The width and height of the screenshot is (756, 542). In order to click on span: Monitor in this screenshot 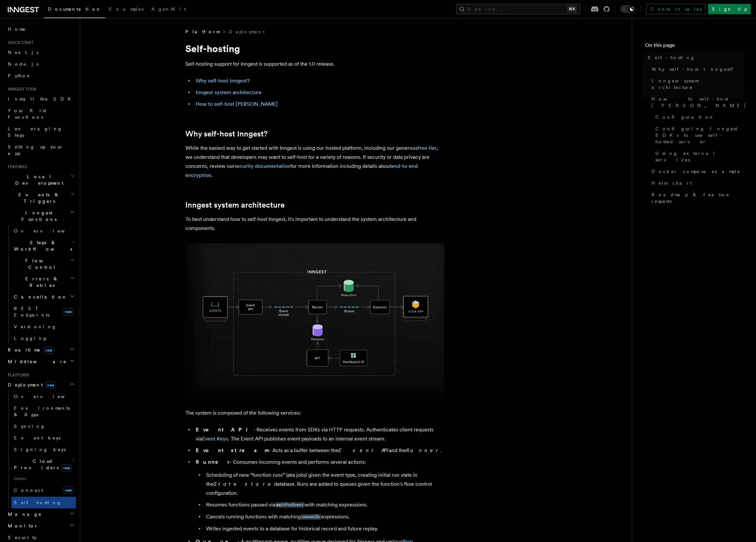, I will do `click(21, 526)`.